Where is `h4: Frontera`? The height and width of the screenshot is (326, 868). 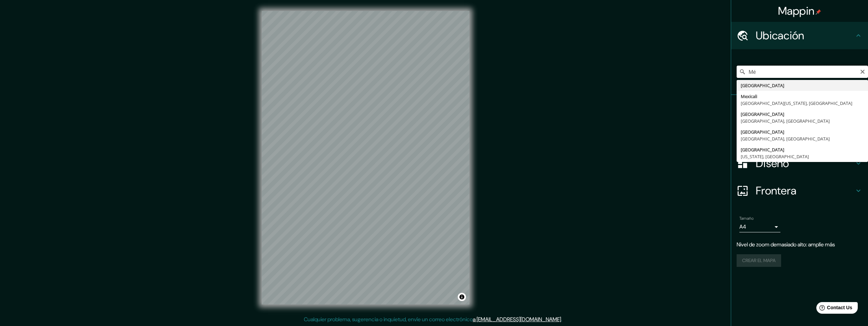 h4: Frontera is located at coordinates (805, 191).